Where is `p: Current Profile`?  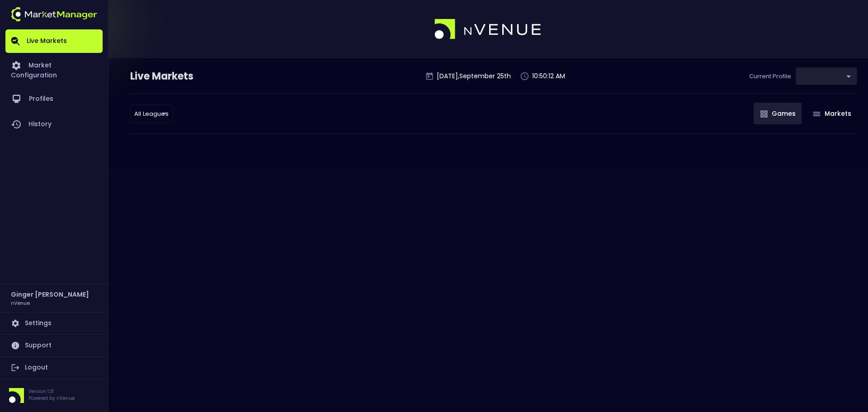
p: Current Profile is located at coordinates (770, 76).